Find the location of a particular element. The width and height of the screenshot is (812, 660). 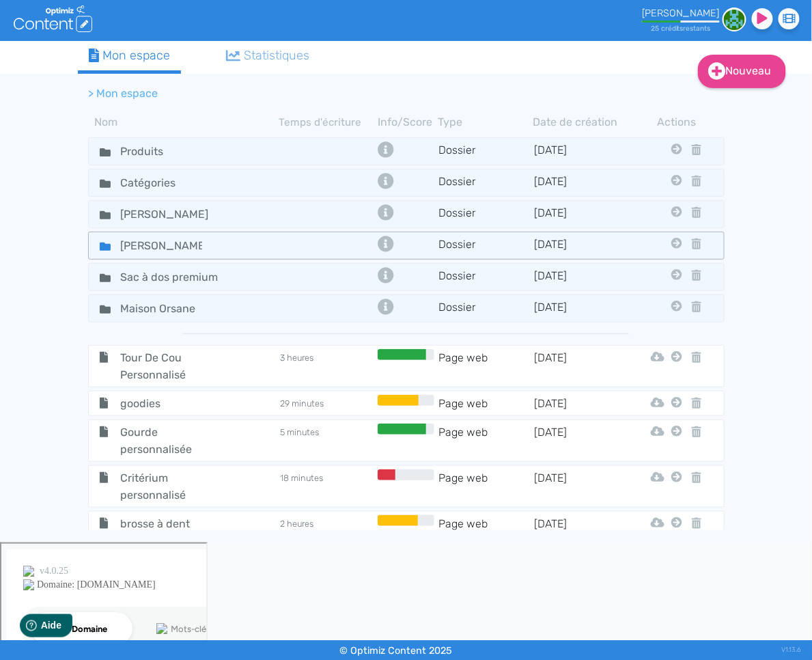

span: goodies is located at coordinates (173, 403).